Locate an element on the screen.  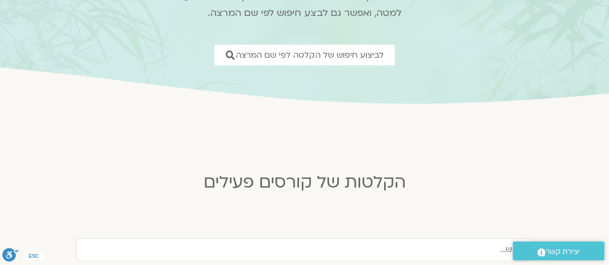
input: חיפוש... is located at coordinates (305, 250).